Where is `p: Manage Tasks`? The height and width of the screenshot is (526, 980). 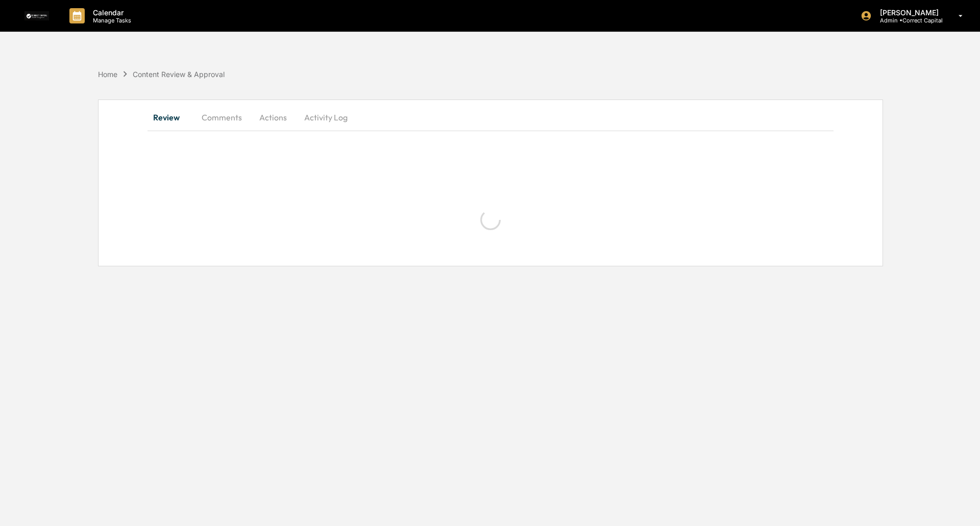
p: Manage Tasks is located at coordinates (110, 21).